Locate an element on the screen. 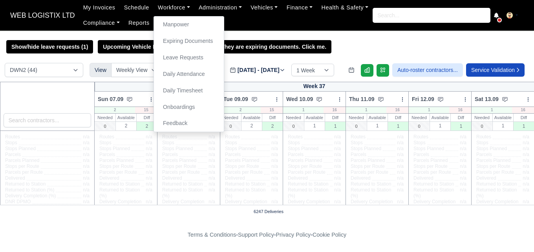  span: Sat 13.09 is located at coordinates (487, 99).